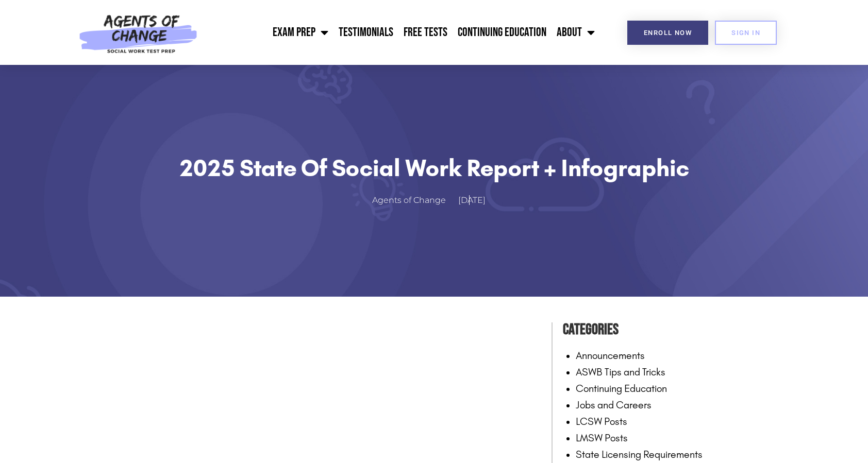 Image resolution: width=868 pixels, height=463 pixels. I want to click on a: ASWB Tips and Tricks, so click(621, 372).